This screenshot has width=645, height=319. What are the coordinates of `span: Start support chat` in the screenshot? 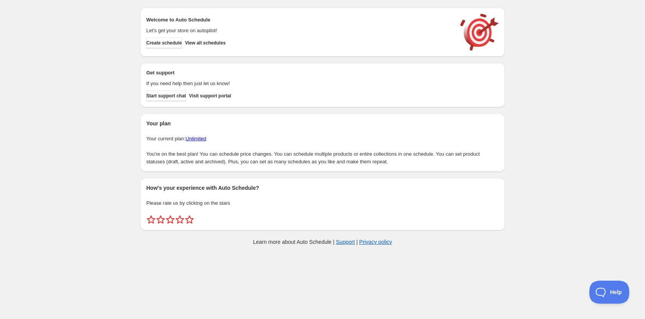 It's located at (166, 96).